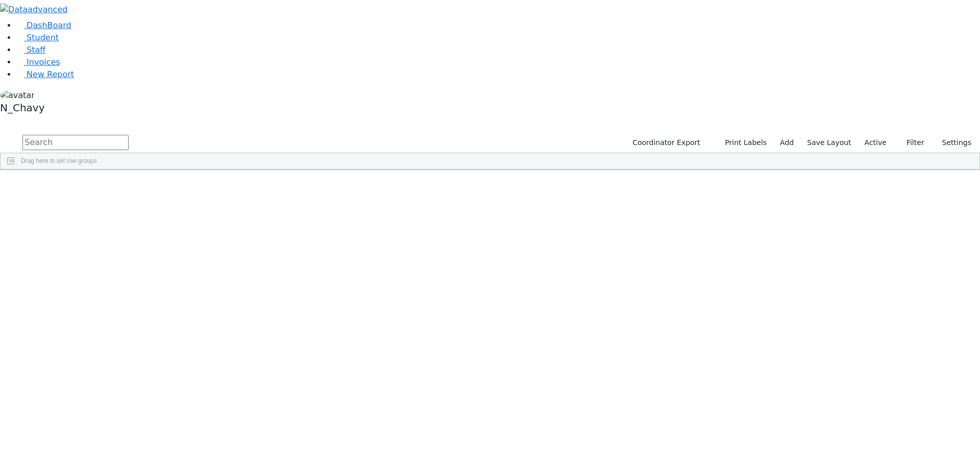 The width and height of the screenshot is (980, 456). What do you see at coordinates (44, 62) in the screenshot?
I see `span: Invoices` at bounding box center [44, 62].